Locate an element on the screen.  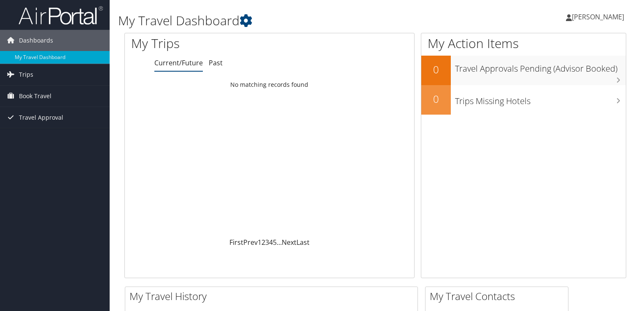
h1: My Action Items is located at coordinates (523, 43).